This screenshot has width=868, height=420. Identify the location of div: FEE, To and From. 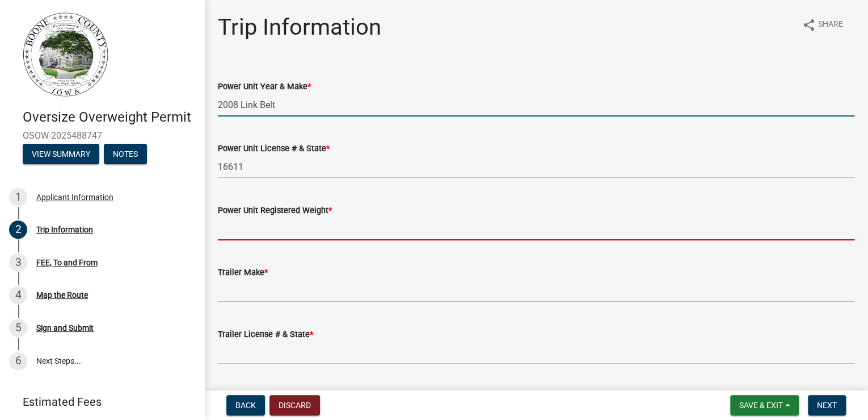
(67, 262).